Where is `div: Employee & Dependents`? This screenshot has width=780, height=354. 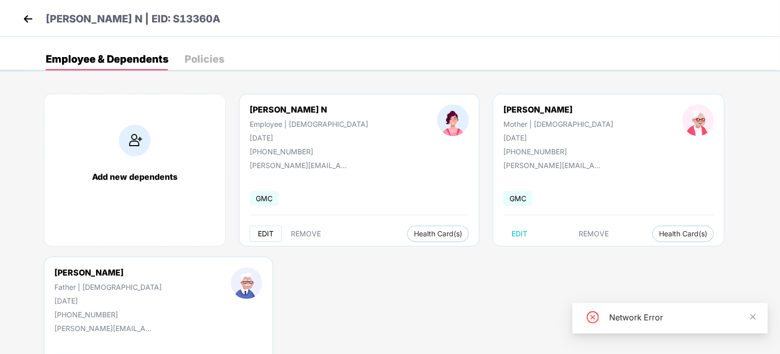 div: Employee & Dependents is located at coordinates (107, 59).